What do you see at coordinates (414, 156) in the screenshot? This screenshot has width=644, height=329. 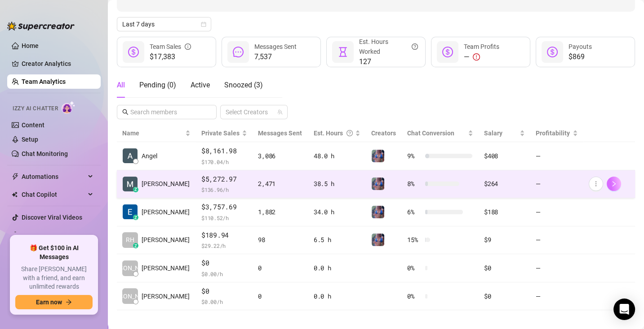 I see `span: 9 %` at bounding box center [414, 156].